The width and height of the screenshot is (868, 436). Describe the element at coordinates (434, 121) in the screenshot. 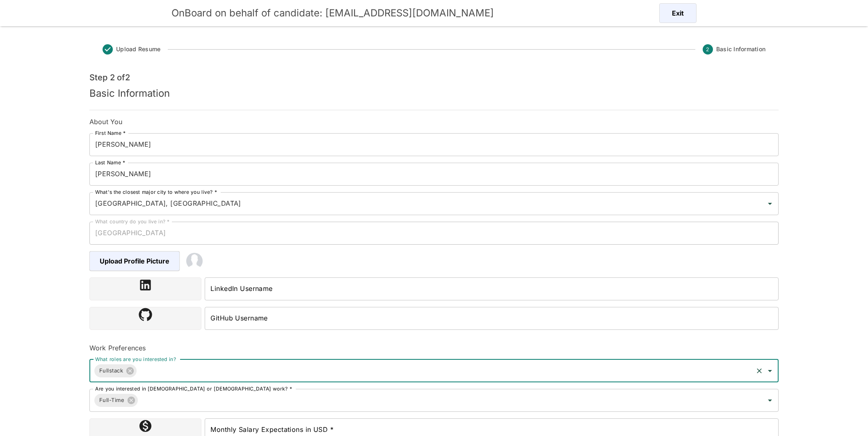

I see `h6: About You` at that location.